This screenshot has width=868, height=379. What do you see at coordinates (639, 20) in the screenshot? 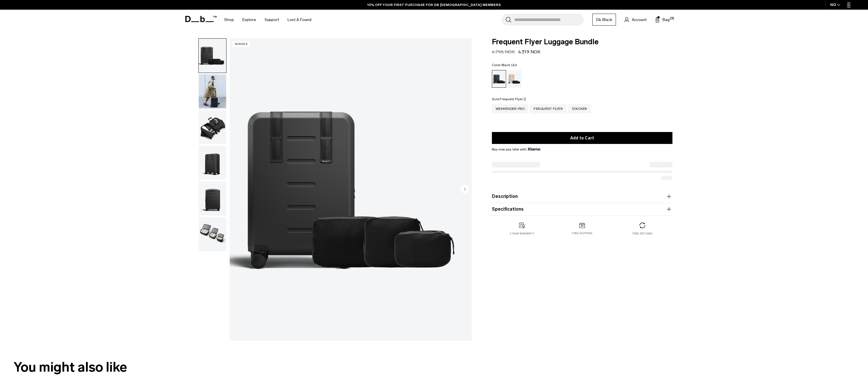
I see `span: Account` at bounding box center [639, 20].